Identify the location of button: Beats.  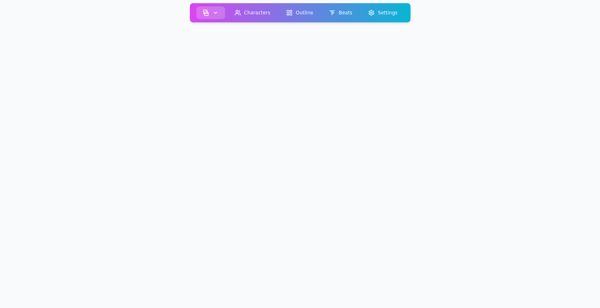
(340, 13).